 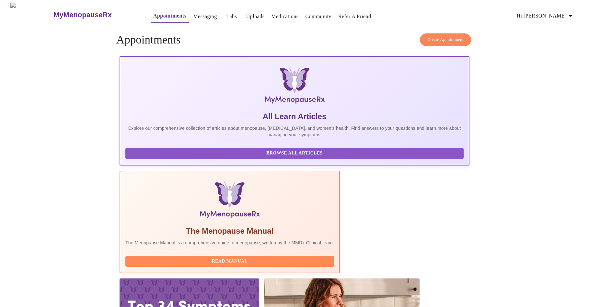 I want to click on button: Read Manual, so click(x=230, y=261).